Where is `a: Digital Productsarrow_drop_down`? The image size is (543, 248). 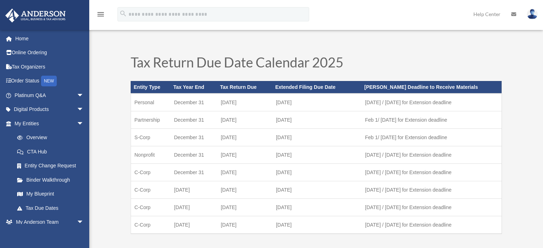
a: Digital Productsarrow_drop_down is located at coordinates (50, 110).